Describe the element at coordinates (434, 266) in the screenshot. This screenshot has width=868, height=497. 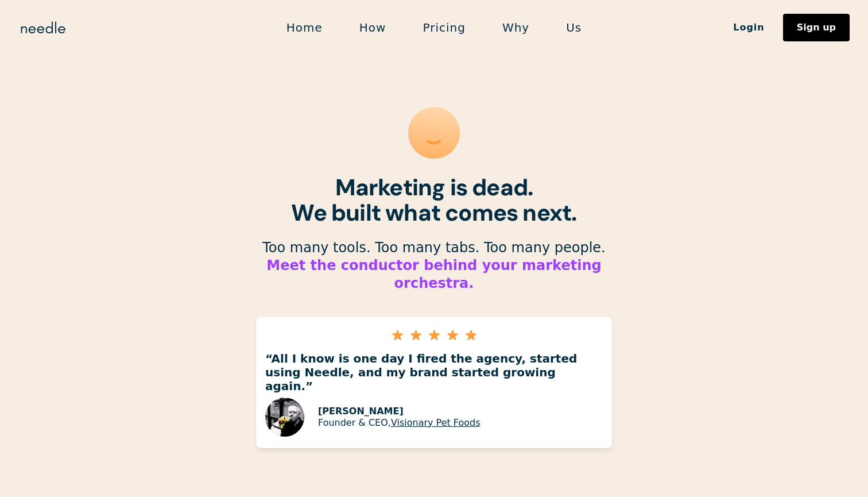
I see `p: Too many tools. Too many tabs. Too many people. ‍` at that location.